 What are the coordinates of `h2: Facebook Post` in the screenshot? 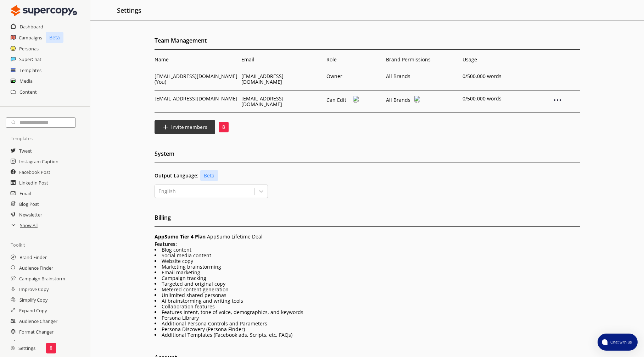 It's located at (35, 172).